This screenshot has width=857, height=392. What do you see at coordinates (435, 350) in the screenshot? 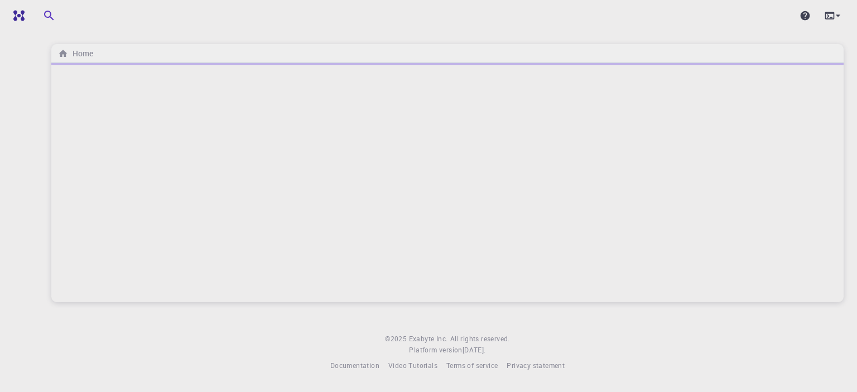
I see `span: Platform version` at bounding box center [435, 350].